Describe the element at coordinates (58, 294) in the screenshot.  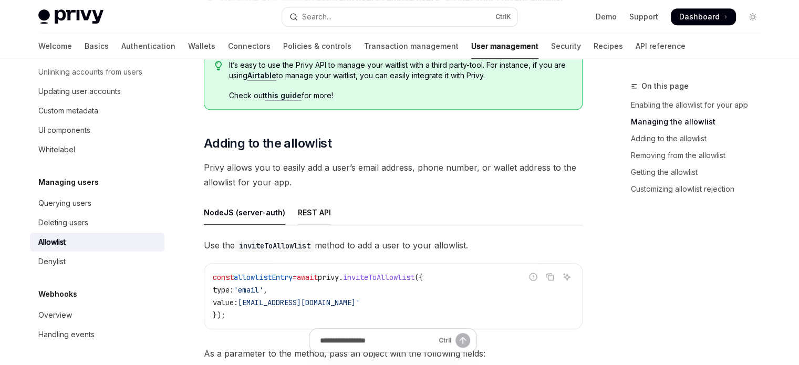
I see `h5: Webhooks` at that location.